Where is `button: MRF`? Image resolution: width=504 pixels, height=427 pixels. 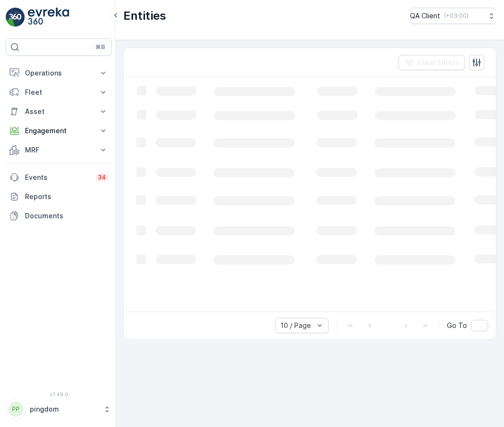
button: MRF is located at coordinates (58, 150).